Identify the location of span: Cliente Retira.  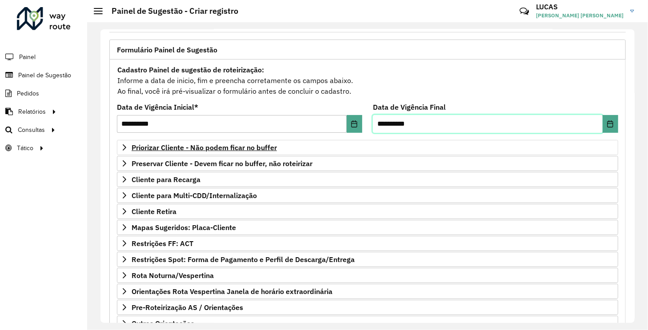
(154, 212).